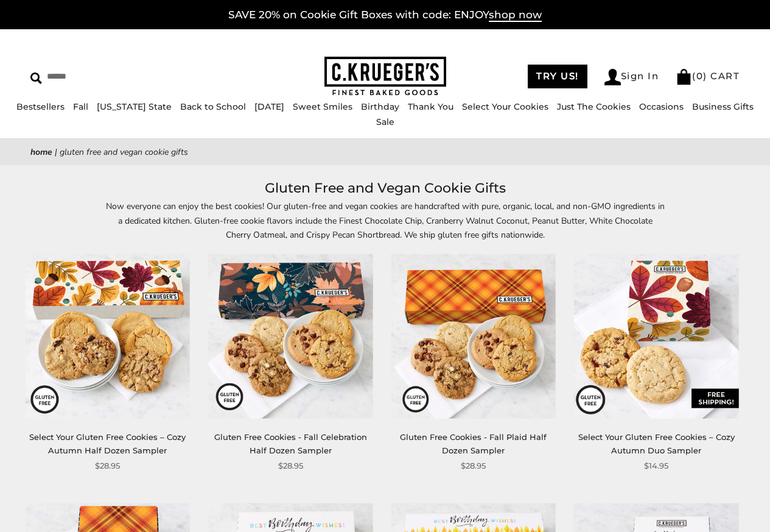  I want to click on a: SAVE 20% on Cookie Gift Boxes with code: ENJOYshop now, so click(385, 15).